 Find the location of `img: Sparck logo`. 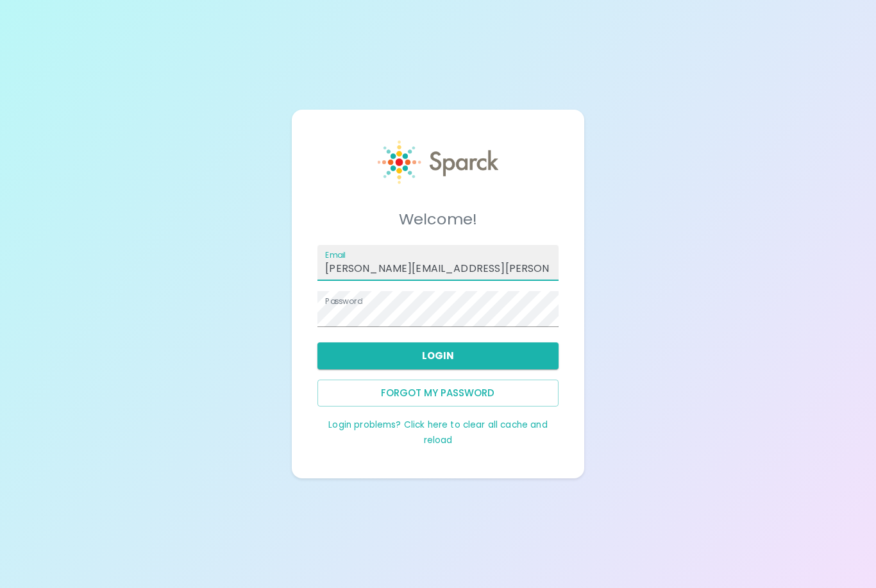

img: Sparck logo is located at coordinates (438, 163).